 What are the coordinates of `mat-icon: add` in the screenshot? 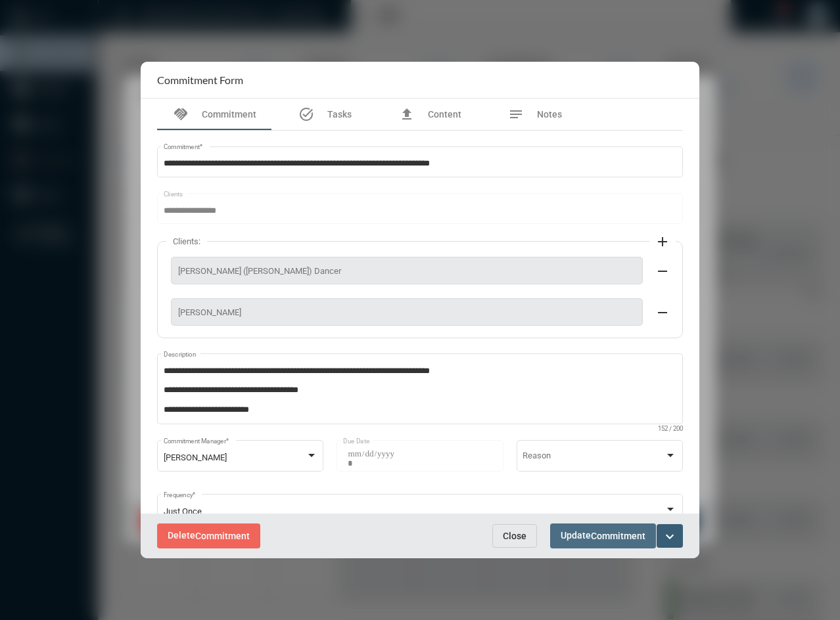 It's located at (662, 242).